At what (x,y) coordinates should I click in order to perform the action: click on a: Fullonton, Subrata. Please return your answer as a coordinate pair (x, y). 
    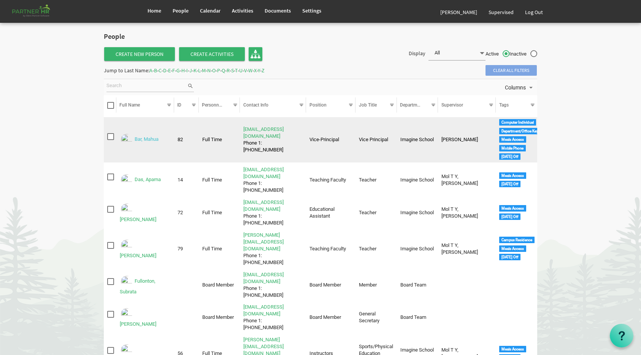
    Looking at the image, I should click on (138, 286).